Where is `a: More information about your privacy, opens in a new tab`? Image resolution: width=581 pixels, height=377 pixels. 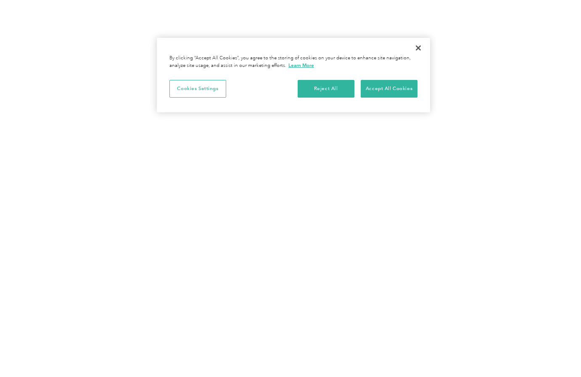 a: More information about your privacy, opens in a new tab is located at coordinates (301, 65).